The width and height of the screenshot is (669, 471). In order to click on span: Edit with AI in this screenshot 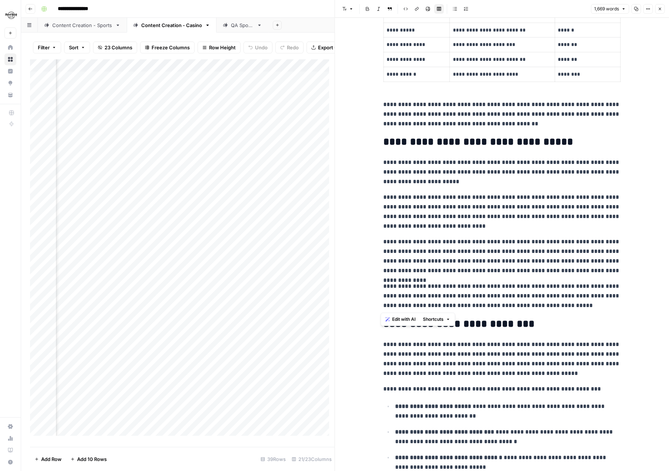, I will do `click(404, 319)`.